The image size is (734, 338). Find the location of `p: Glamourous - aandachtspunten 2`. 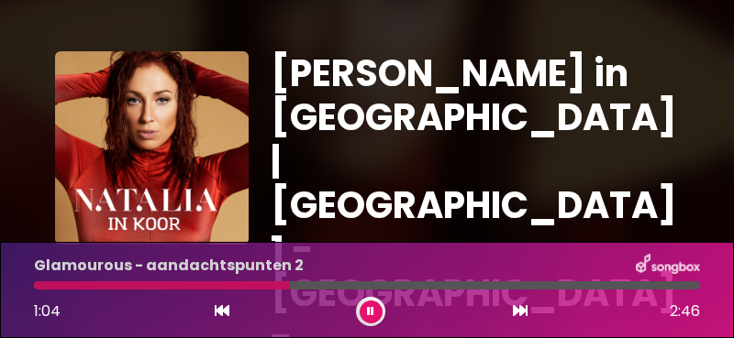

p: Glamourous - aandachtspunten 2 is located at coordinates (169, 266).